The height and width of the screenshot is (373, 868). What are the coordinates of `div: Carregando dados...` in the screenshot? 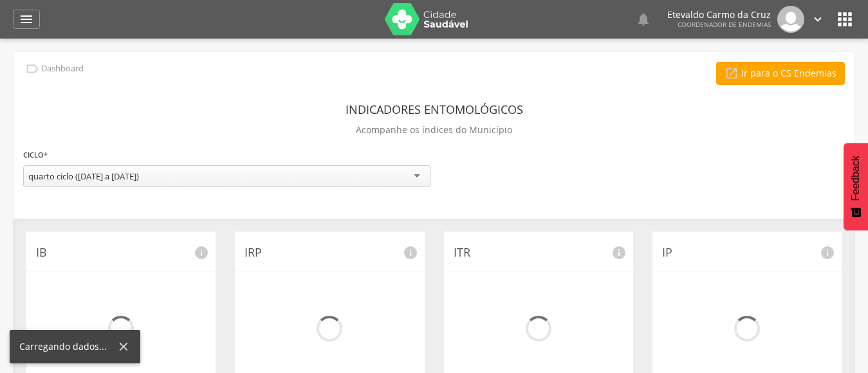 It's located at (68, 347).